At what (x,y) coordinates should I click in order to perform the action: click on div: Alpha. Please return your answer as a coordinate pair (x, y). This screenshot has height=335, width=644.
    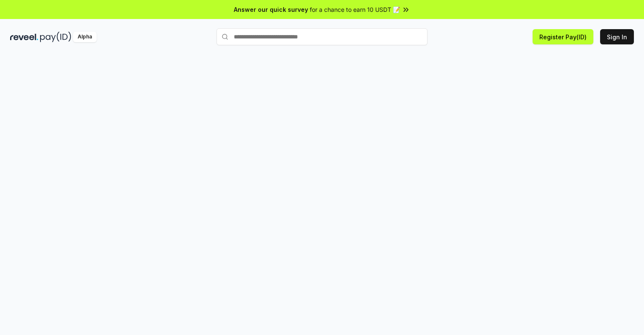
    Looking at the image, I should click on (84, 37).